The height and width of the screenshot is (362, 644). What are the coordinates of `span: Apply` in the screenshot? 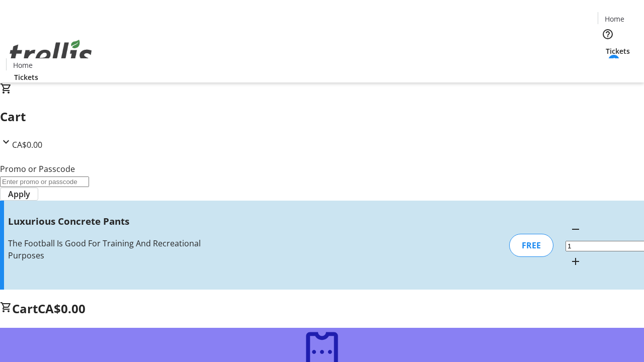 It's located at (20, 194).